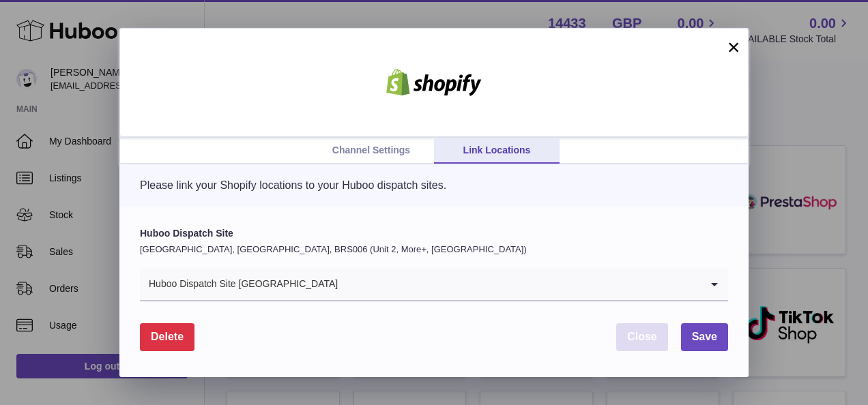 The height and width of the screenshot is (405, 868). I want to click on button: Close, so click(643, 337).